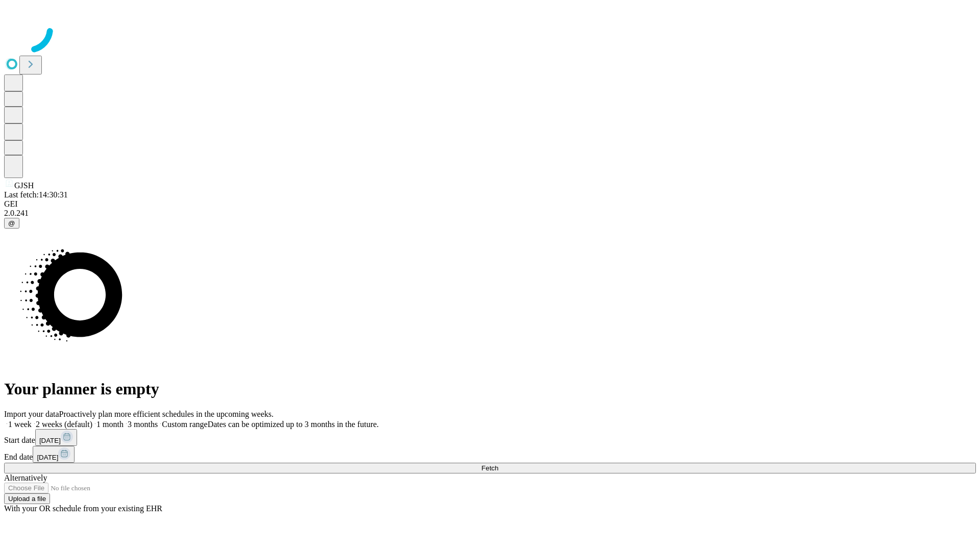 The image size is (980, 551). What do you see at coordinates (64, 424) in the screenshot?
I see `span: 2 weeks (default)` at bounding box center [64, 424].